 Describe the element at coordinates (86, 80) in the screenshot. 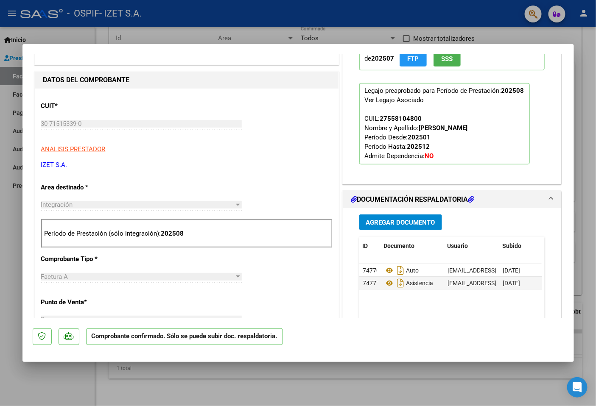

I see `strong: DATOS DEL COMPROBANTE` at that location.